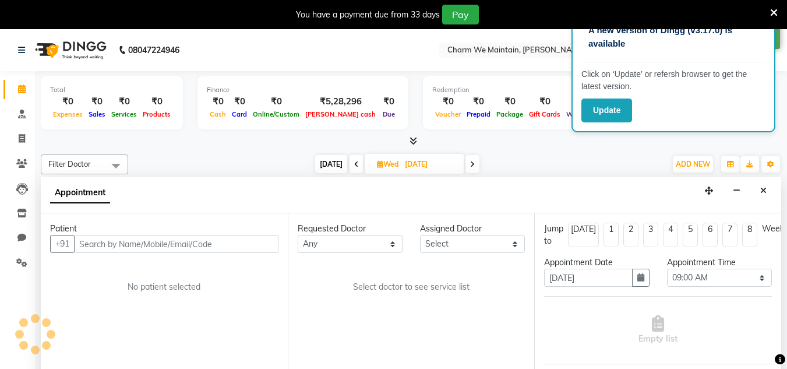  What do you see at coordinates (510, 114) in the screenshot?
I see `span: Package` at bounding box center [510, 114].